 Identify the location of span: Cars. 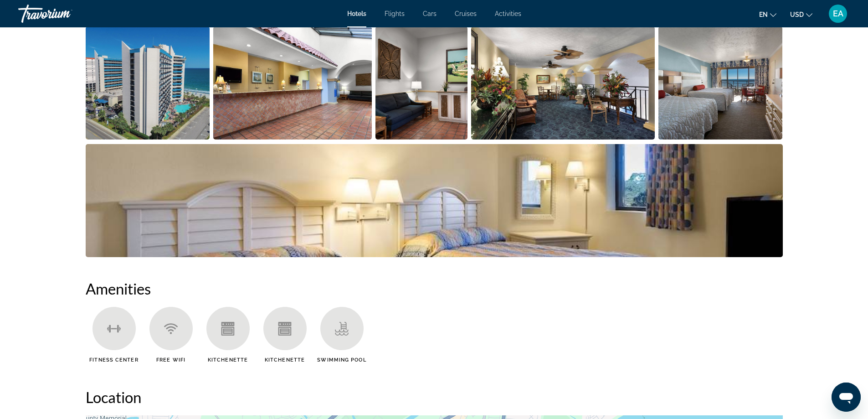
(430, 14).